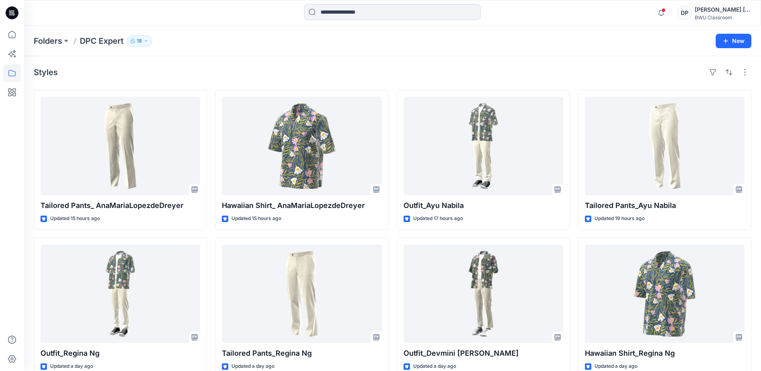  Describe the element at coordinates (665, 146) in the screenshot. I see `a: Tailored Pants_Ayu Nabila` at that location.